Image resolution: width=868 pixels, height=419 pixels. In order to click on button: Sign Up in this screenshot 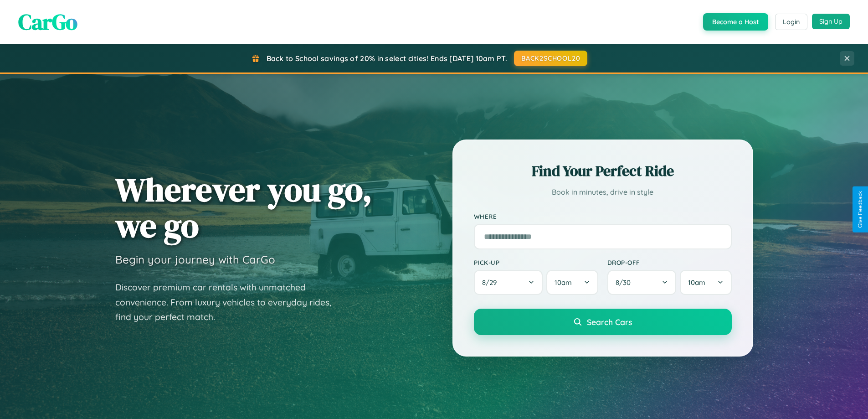, I will do `click(831, 22)`.